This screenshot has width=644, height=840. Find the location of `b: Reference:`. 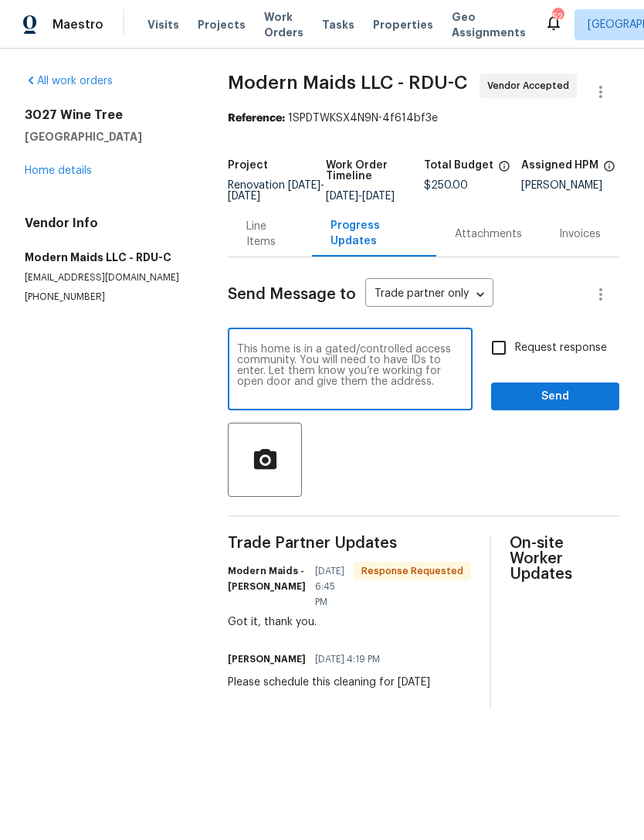

b: Reference: is located at coordinates (256, 118).